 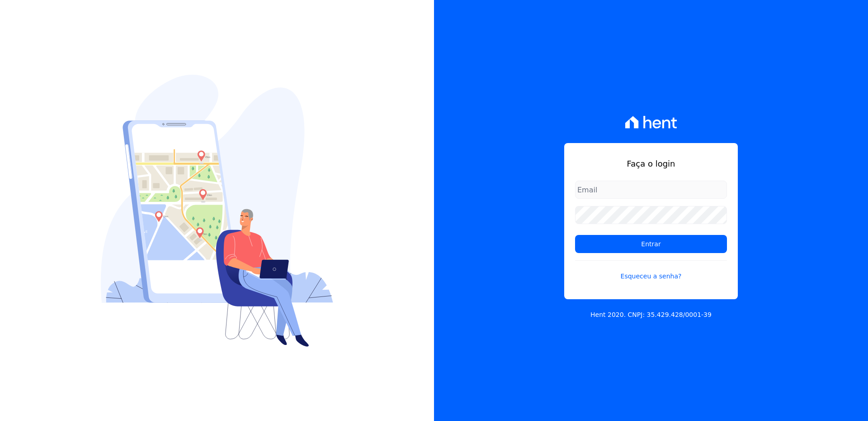 I want to click on h1: Faça o login, so click(x=651, y=163).